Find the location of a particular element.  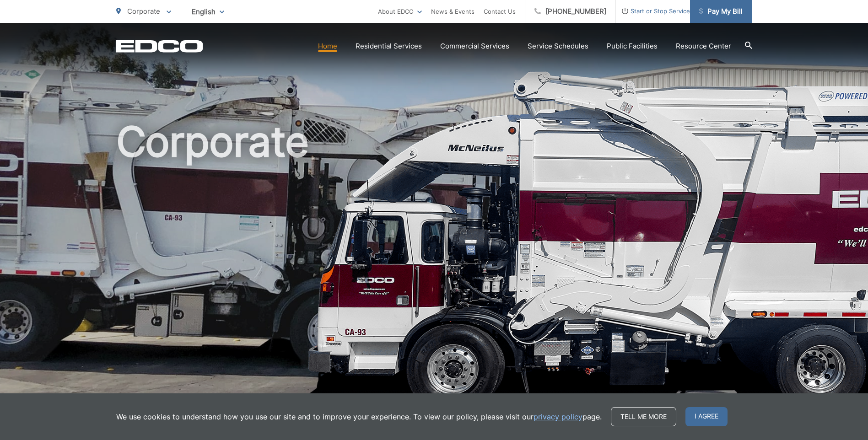

a: Tell me more is located at coordinates (643, 417).